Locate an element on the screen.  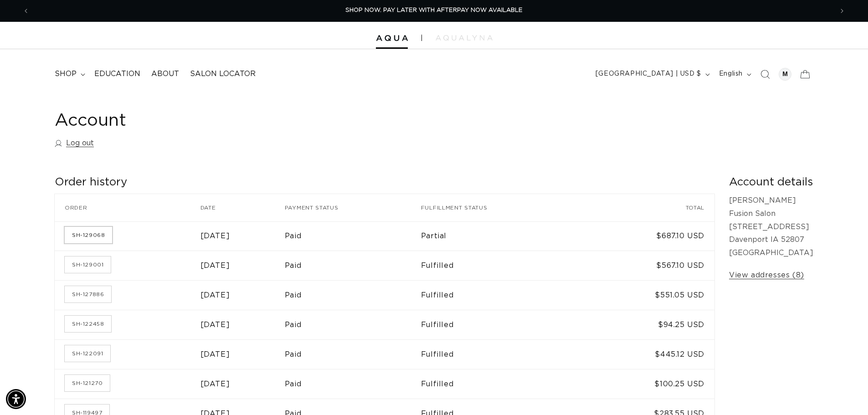
a: Salon Locator is located at coordinates (223, 74).